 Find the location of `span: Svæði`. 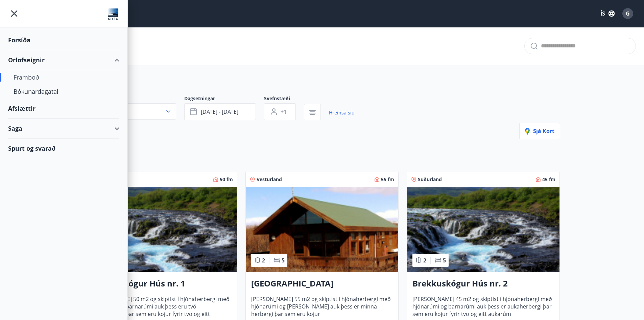

span: Svæði is located at coordinates (134, 99).